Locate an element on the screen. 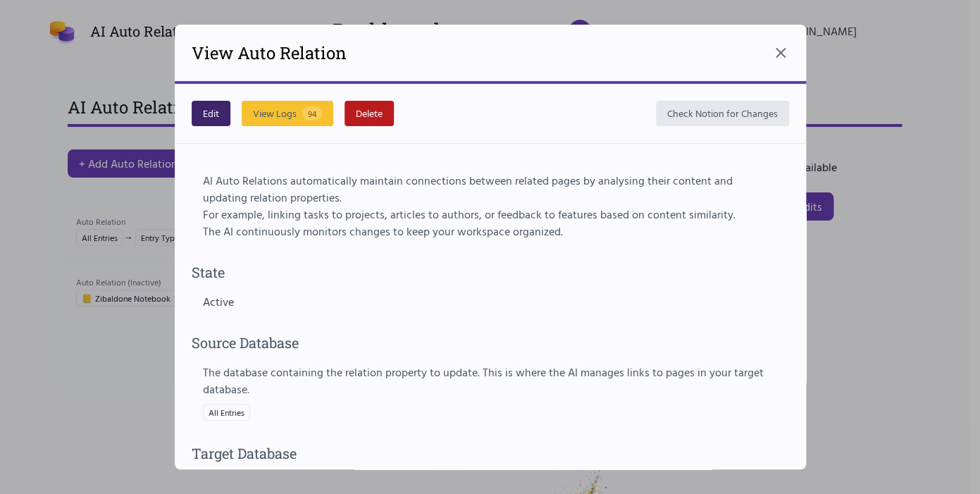 The image size is (980, 494). h4: Target Database is located at coordinates (490, 453).